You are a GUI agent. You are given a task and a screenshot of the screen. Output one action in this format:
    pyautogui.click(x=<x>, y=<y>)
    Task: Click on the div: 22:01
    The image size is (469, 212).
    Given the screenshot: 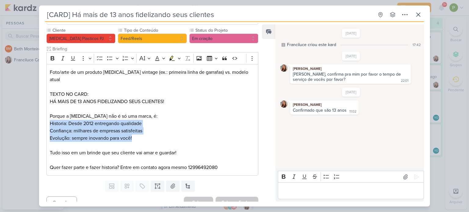 What is the action you would take?
    pyautogui.click(x=404, y=81)
    